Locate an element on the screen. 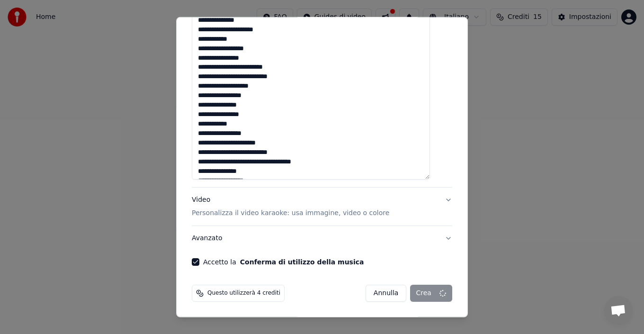 This screenshot has width=644, height=334. button: VideoPersonalizza il video karaoke: usa immagine, video o colore is located at coordinates (322, 206).